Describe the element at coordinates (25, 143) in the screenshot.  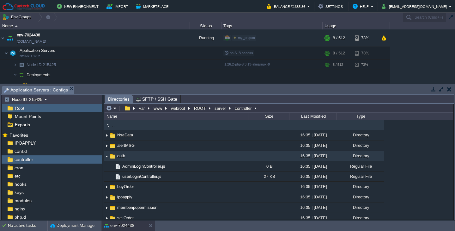
I see `a: IPOAPPLY` at that location.